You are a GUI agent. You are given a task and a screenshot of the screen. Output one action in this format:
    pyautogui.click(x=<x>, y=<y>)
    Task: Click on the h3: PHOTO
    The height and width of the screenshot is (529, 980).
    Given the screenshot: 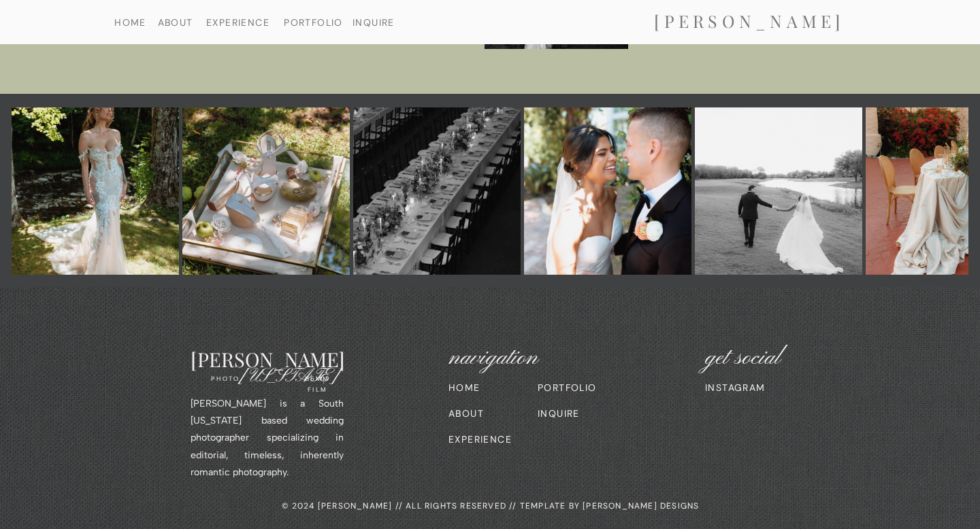 What is the action you would take?
    pyautogui.click(x=224, y=377)
    